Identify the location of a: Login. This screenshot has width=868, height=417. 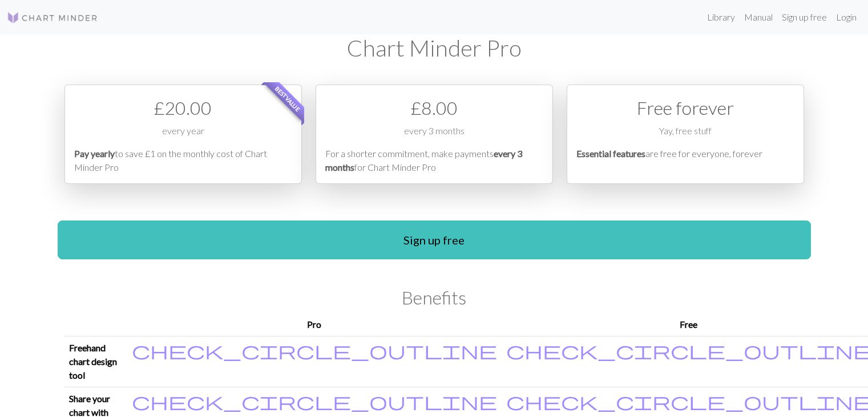
(846, 17).